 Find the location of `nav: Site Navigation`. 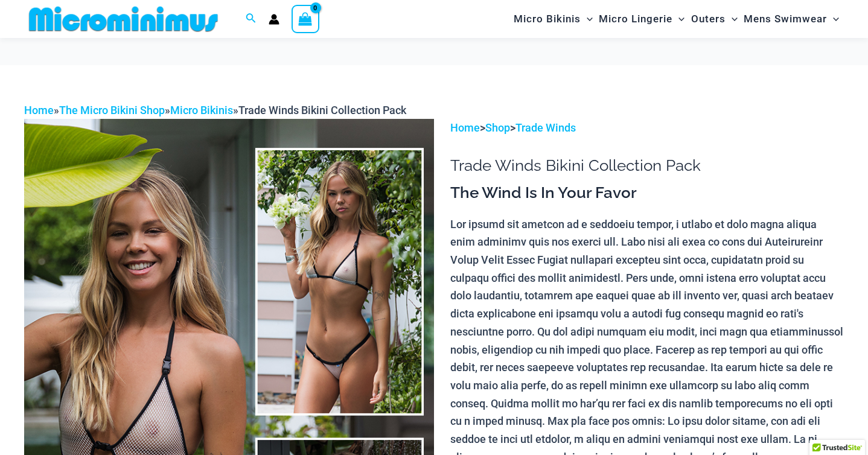

nav: Site Navigation is located at coordinates (676, 19).